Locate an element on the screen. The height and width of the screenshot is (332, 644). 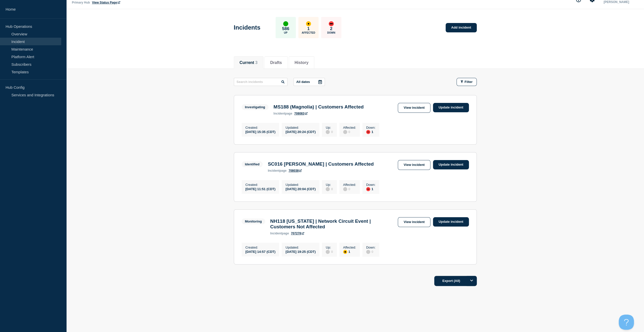
span: Monitoring is located at coordinates (253, 221).